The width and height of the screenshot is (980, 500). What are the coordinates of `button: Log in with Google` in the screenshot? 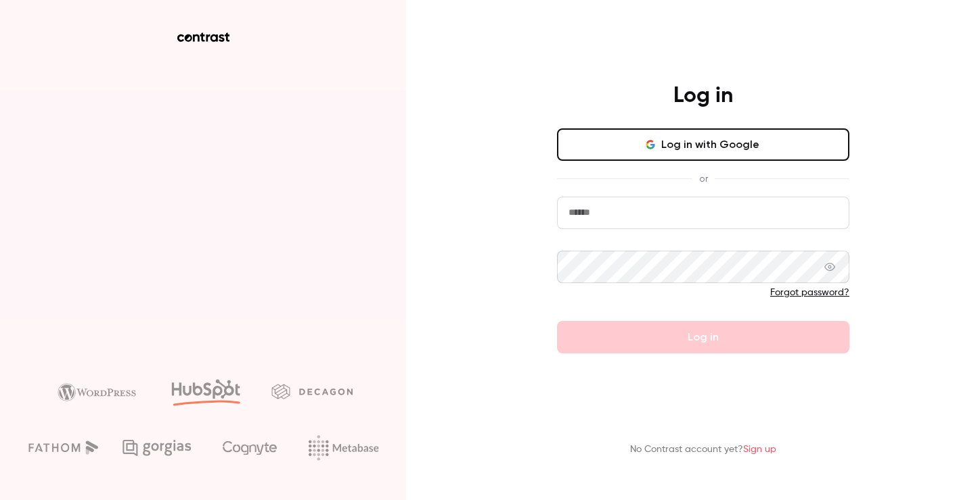 It's located at (703, 145).